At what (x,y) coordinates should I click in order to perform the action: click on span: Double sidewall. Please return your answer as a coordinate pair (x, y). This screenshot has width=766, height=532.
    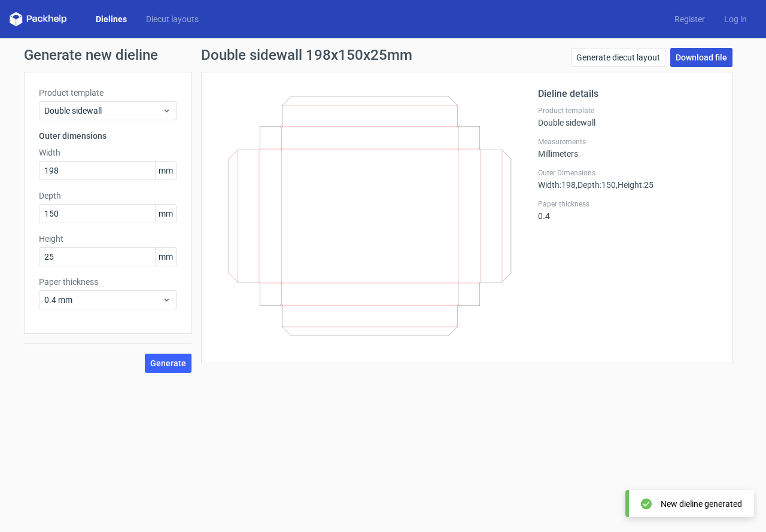
    Looking at the image, I should click on (103, 110).